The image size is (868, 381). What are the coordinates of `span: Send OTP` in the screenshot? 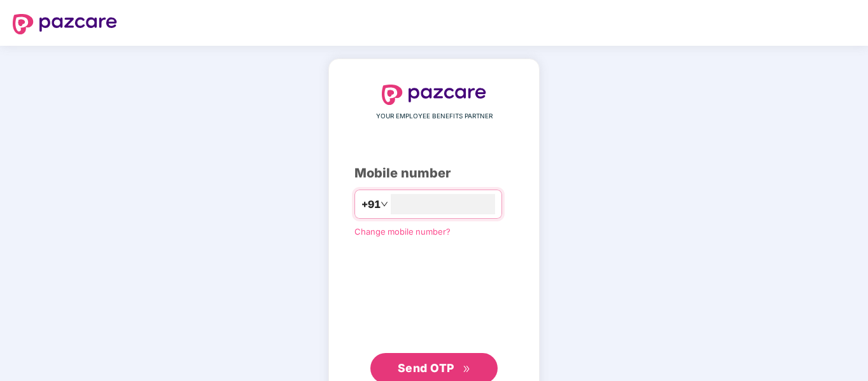 It's located at (425, 368).